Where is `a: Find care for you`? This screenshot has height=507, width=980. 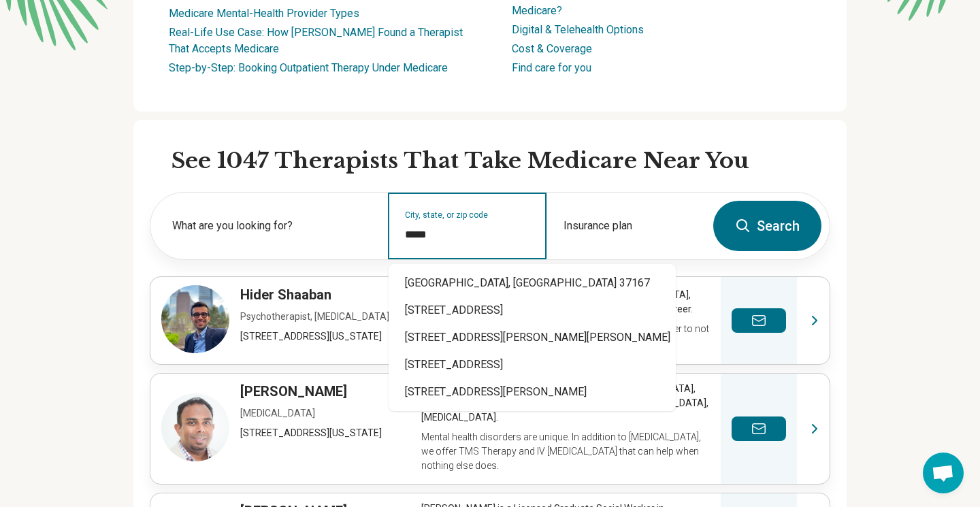 a: Find care for you is located at coordinates (551, 68).